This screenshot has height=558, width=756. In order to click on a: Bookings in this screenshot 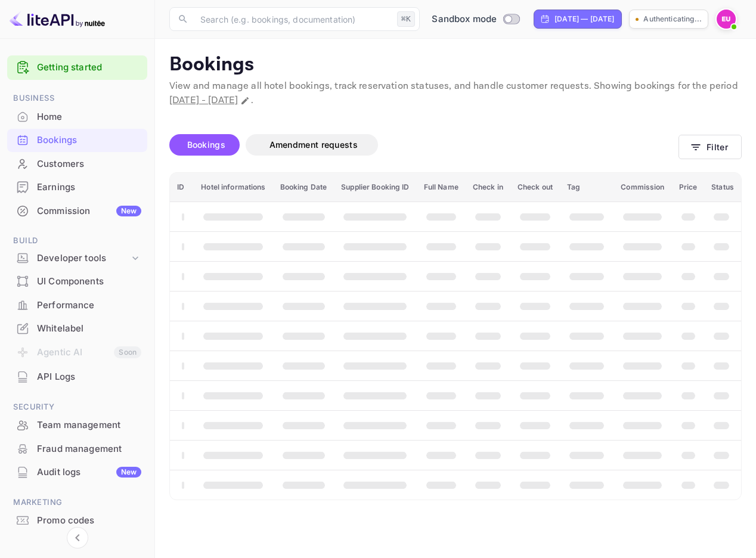, I will do `click(77, 139)`.